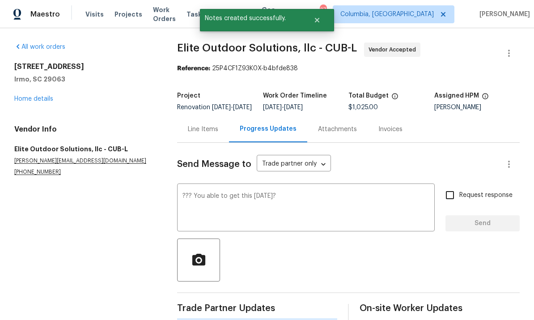 Image resolution: width=534 pixels, height=320 pixels. I want to click on span: Work Orders, so click(164, 14).